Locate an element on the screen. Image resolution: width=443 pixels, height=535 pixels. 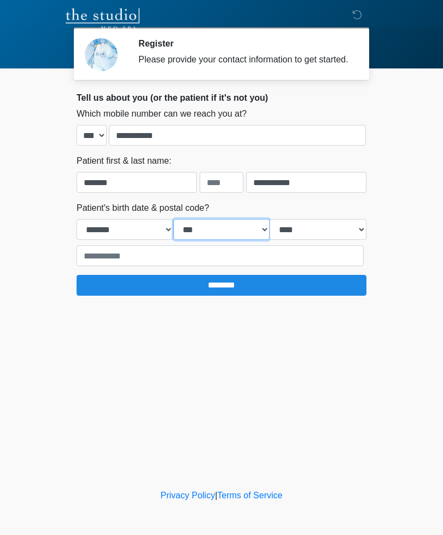
h2: Tell us about you (or the patient if it's not you) is located at coordinates (222, 97).